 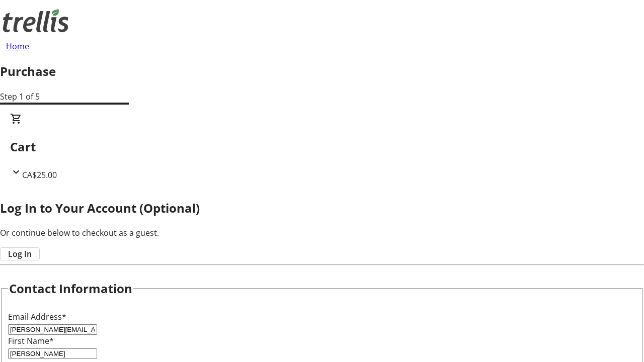 What do you see at coordinates (37, 317) in the screenshot?
I see `label: Email Address*` at bounding box center [37, 317].